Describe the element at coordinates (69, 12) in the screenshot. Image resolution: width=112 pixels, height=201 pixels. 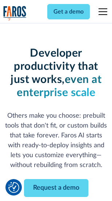
I see `a: Get a demo` at that location.